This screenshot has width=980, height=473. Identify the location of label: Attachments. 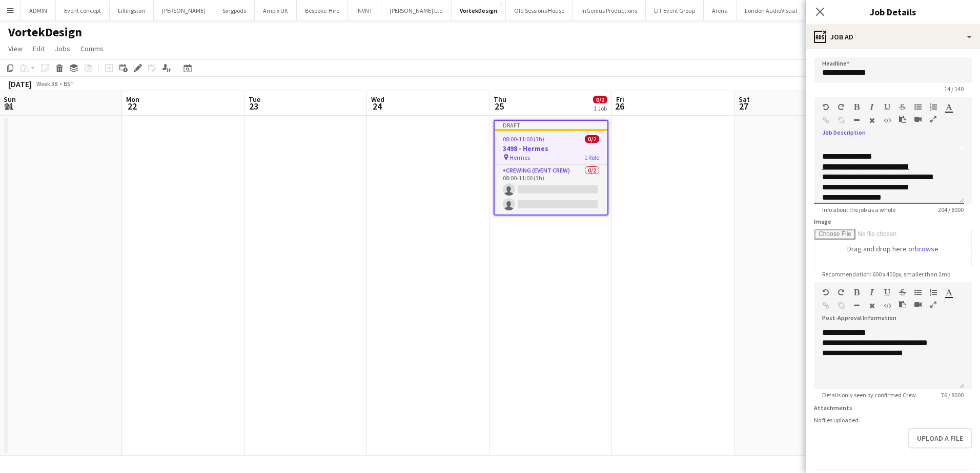
(833, 407).